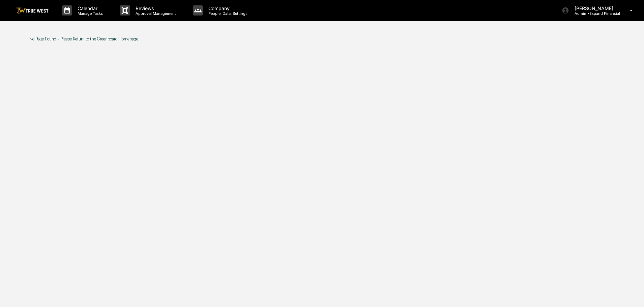  I want to click on img: logo, so click(32, 11).